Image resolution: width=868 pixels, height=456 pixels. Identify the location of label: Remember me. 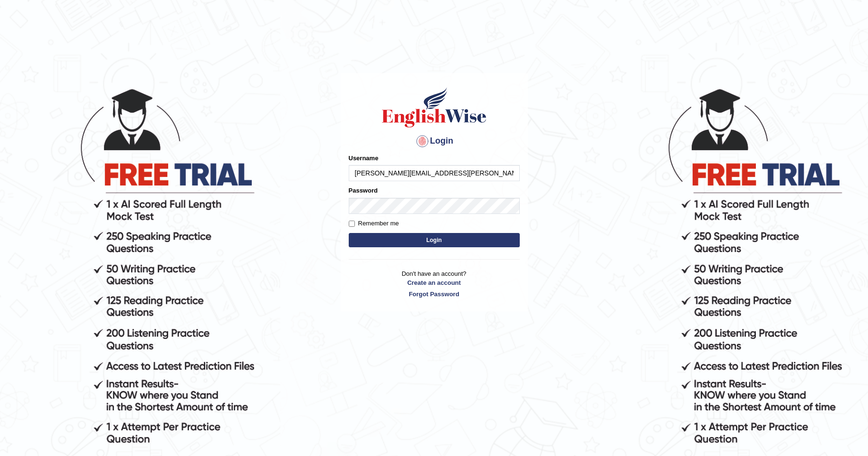
(374, 223).